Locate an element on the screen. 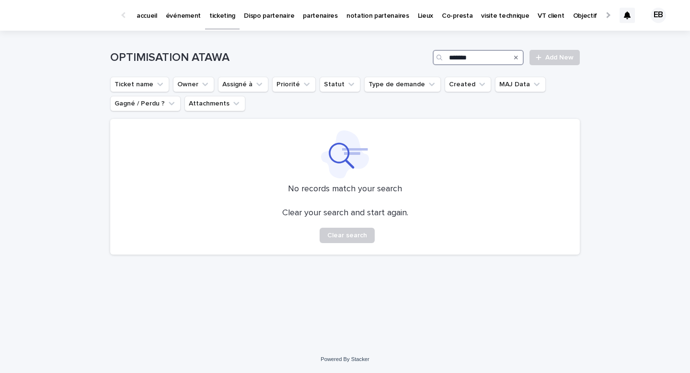 Image resolution: width=690 pixels, height=373 pixels. button: Statut is located at coordinates (340, 84).